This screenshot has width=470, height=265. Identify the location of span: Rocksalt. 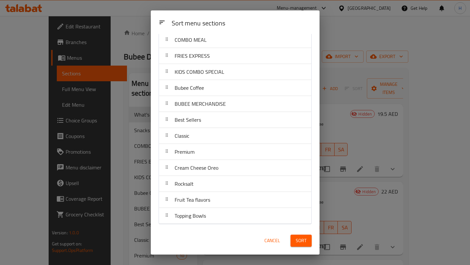
(184, 184).